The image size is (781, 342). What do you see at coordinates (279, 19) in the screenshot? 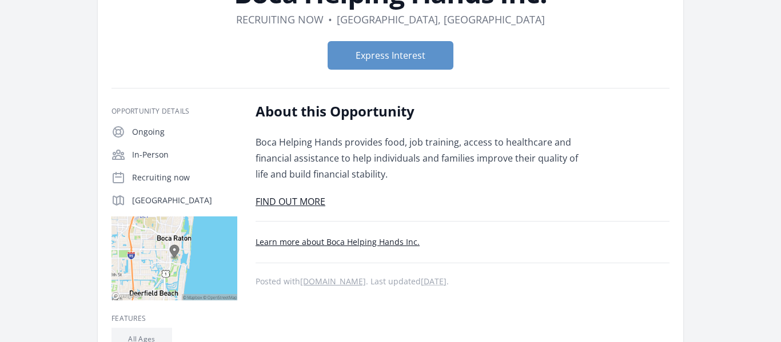
I see `dd: Recruiting now` at bounding box center [279, 19].